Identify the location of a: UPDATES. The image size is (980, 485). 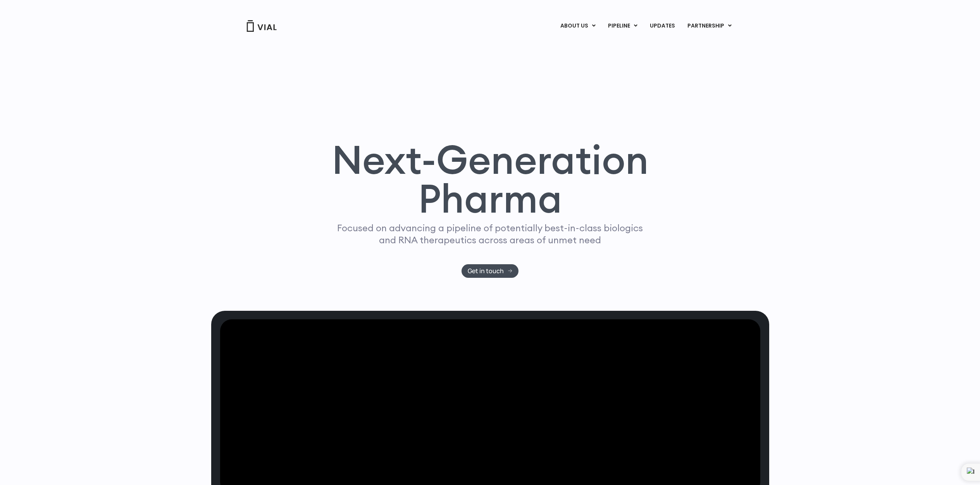
(663, 26).